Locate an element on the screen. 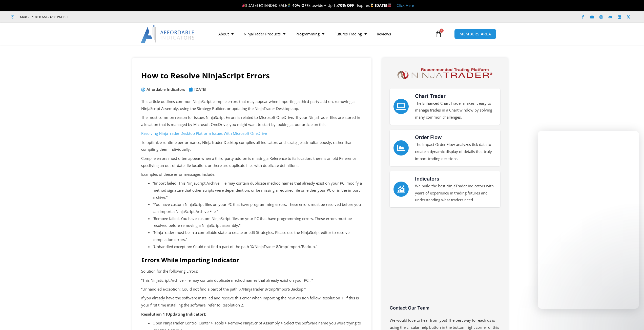  h1: How to Resolve NinjaScript Errors is located at coordinates (252, 76).